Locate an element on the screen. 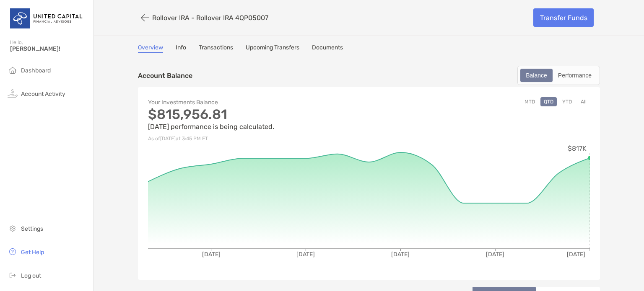 This screenshot has width=644, height=291. p: Account Balance is located at coordinates (165, 75).